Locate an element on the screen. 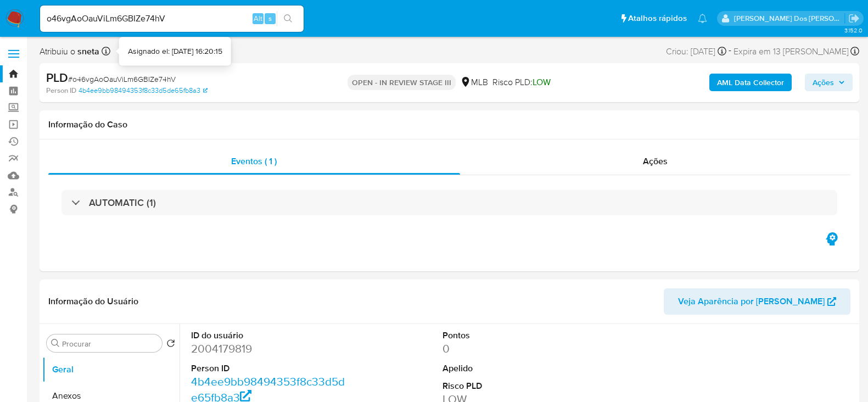  a: Sair is located at coordinates (853, 19).